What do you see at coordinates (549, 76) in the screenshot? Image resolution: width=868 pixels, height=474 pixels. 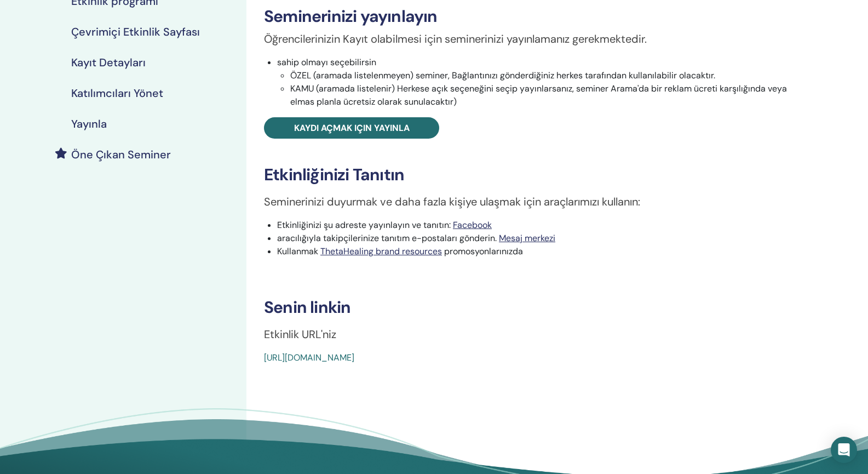 I see `li: ÖZEL (aramada listelenmeyen) seminer, Bağlantınızı gönderdiğiniz herkes tarafından kullanılabilir...` at bounding box center [549, 76].